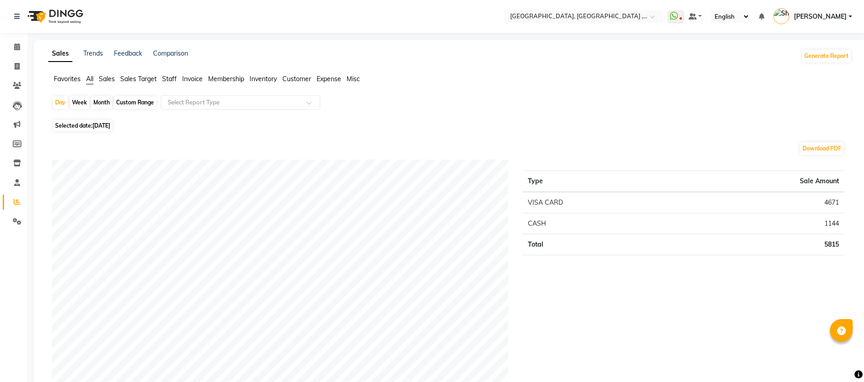  What do you see at coordinates (822, 148) in the screenshot?
I see `button: Download PDF` at bounding box center [822, 148].